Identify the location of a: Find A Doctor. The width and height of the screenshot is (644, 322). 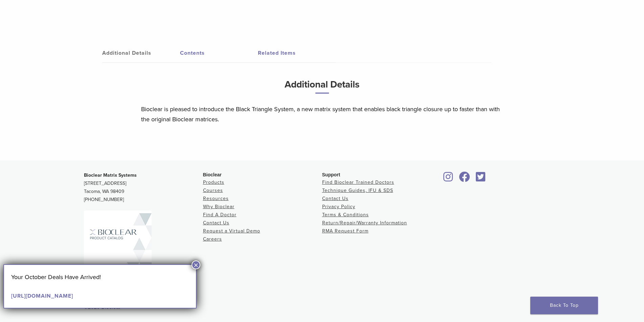
(219, 214).